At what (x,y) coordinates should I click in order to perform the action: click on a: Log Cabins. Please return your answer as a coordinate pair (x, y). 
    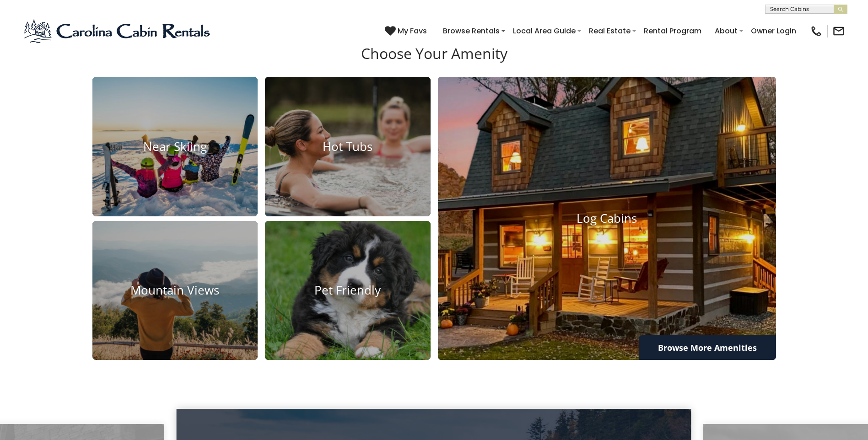
    Looking at the image, I should click on (607, 218).